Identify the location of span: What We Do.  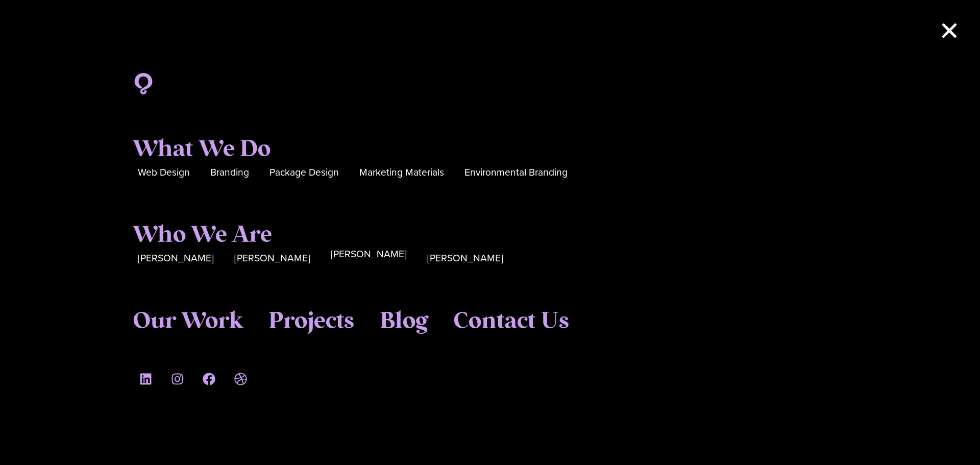
(202, 150).